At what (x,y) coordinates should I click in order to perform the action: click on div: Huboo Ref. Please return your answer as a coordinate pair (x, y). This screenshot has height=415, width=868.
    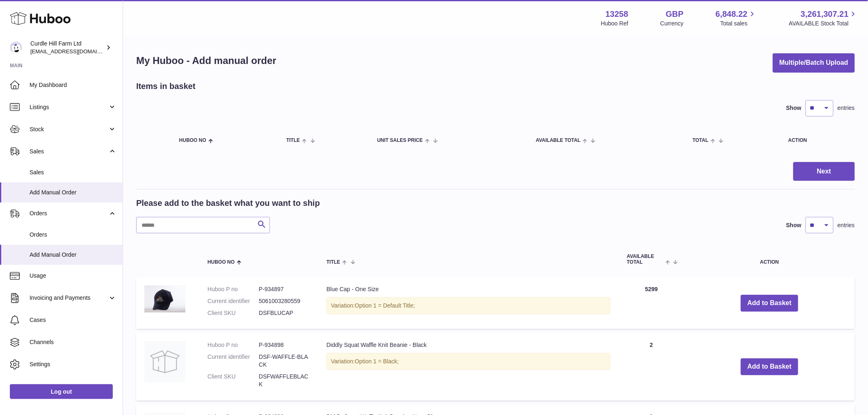
    Looking at the image, I should click on (614, 24).